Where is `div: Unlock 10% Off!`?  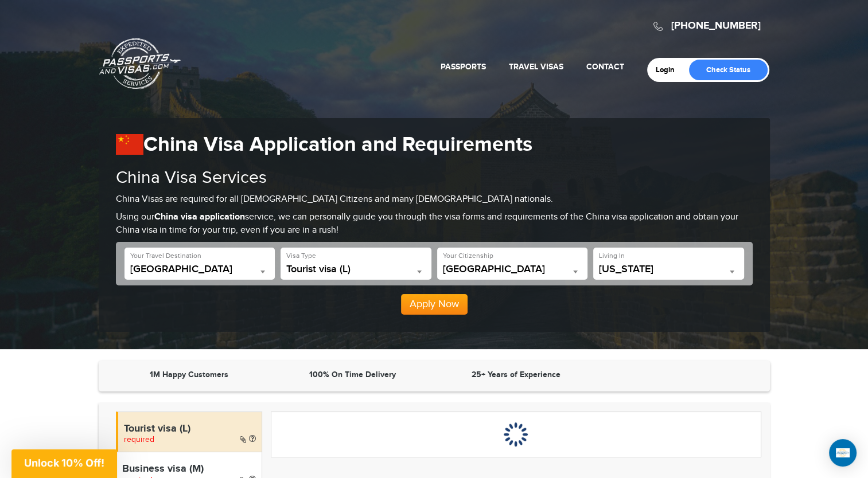
div: Unlock 10% Off! is located at coordinates (64, 464).